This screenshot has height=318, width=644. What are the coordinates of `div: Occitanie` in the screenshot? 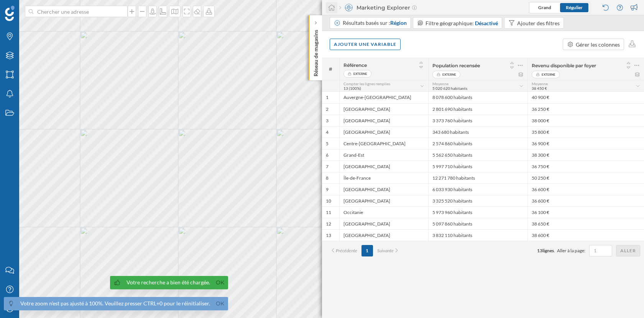 It's located at (383, 212).